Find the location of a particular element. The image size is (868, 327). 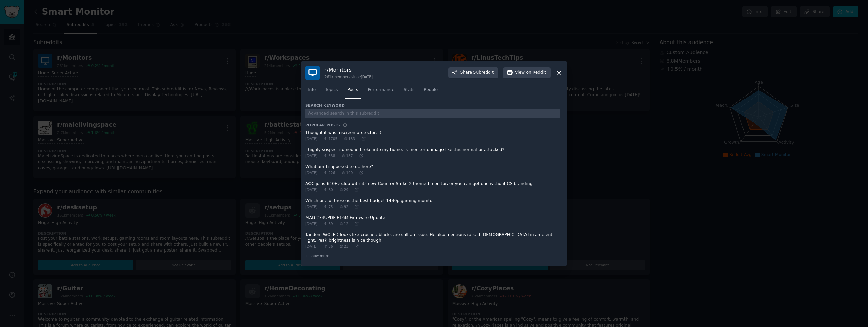

span: 226 is located at coordinates (329, 173).